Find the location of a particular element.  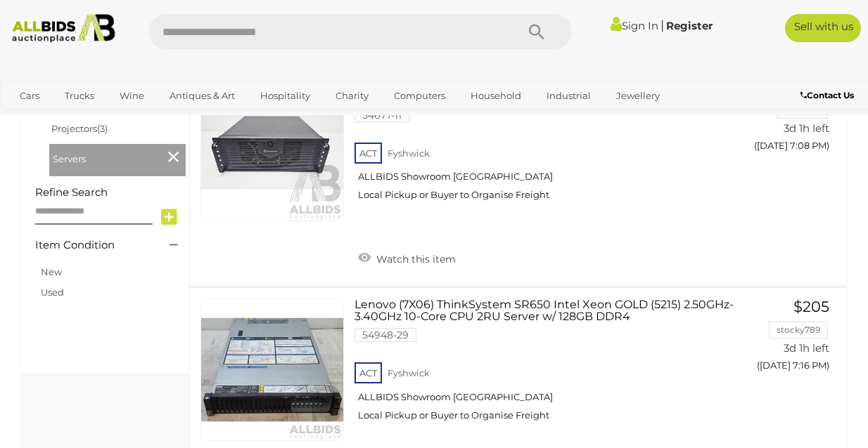

h4: Item Condition is located at coordinates (92, 245).